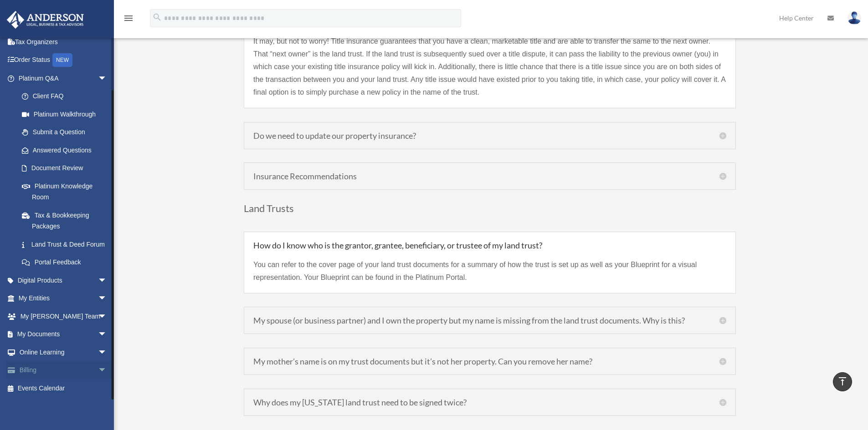 The height and width of the screenshot is (430, 868). Describe the element at coordinates (490, 362) in the screenshot. I see `h5: My mother’s name is on my trust documents but it’s not her property. Can you remove her name?` at that location.